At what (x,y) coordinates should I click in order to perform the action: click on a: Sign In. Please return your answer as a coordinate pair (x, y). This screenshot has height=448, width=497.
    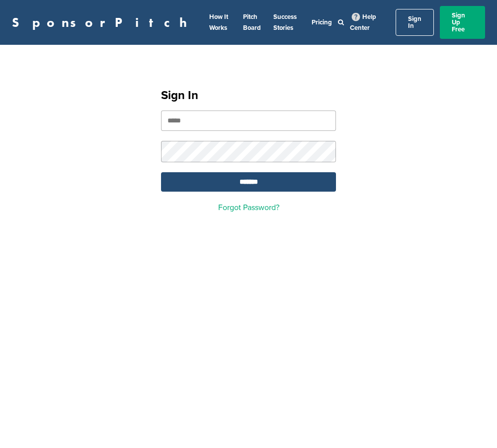
    Looking at the image, I should click on (414, 22).